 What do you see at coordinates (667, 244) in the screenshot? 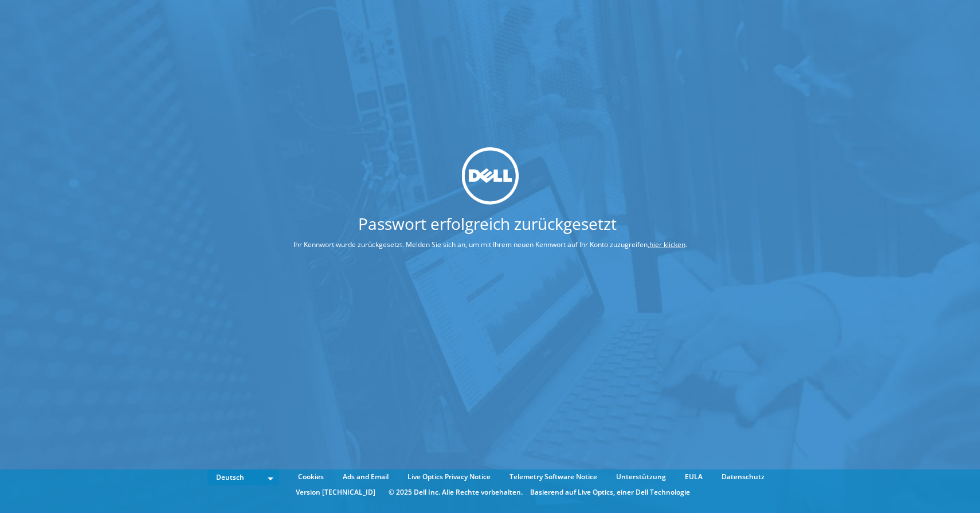
I see `a: hier klicken` at bounding box center [667, 244].